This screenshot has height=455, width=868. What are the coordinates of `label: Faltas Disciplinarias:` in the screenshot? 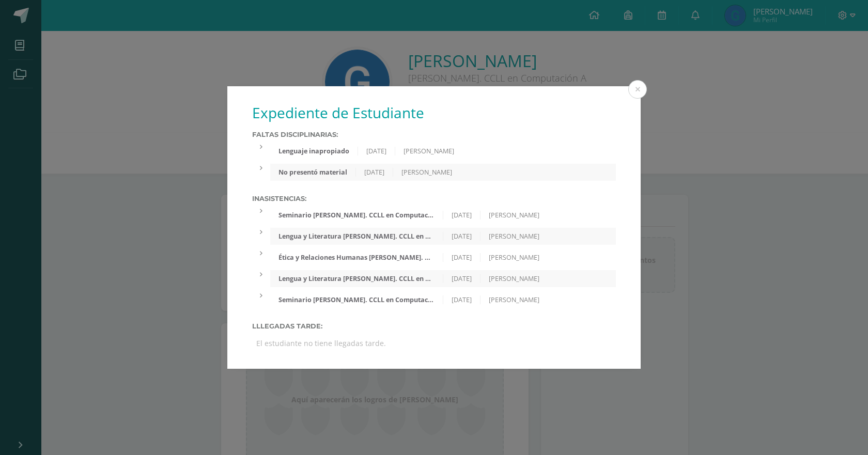 It's located at (434, 135).